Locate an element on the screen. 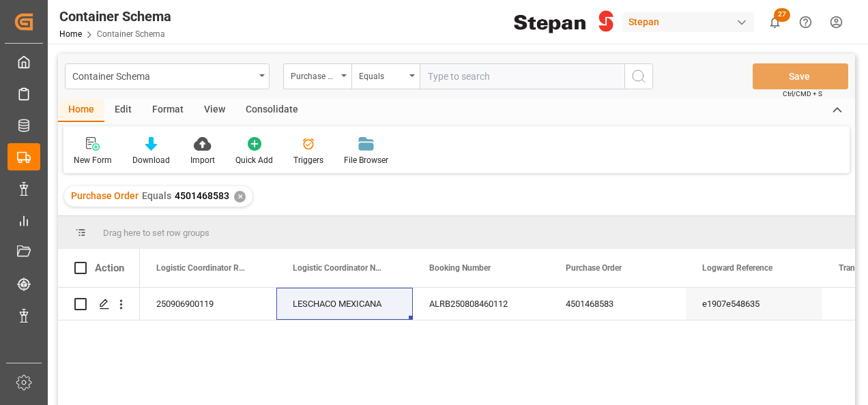 This screenshot has width=868, height=405. div: Triggers is located at coordinates (308, 161).